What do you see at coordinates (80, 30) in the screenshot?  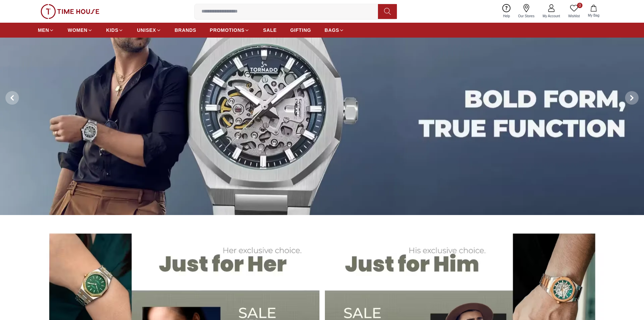 I see `a: WOMEN` at bounding box center [80, 30].